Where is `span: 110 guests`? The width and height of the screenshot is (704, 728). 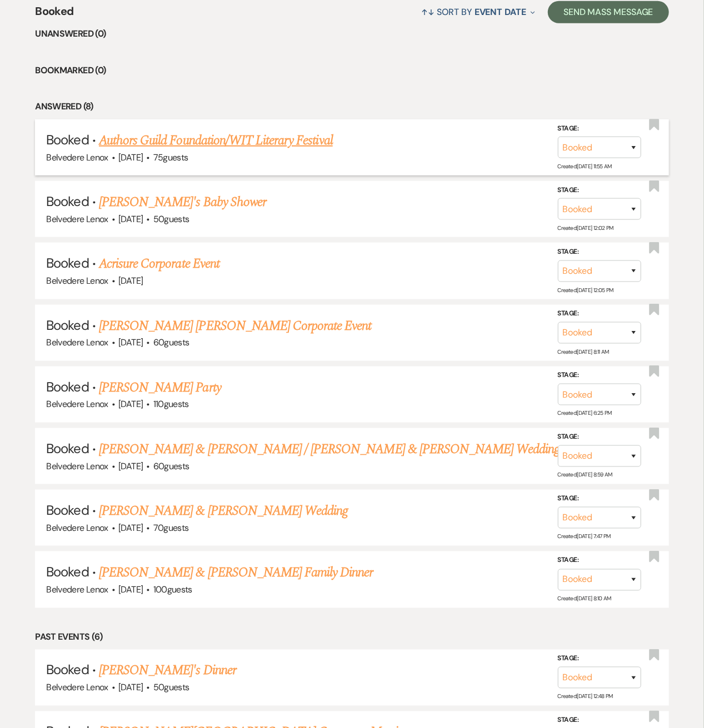
span: 110 guests is located at coordinates (171, 404).